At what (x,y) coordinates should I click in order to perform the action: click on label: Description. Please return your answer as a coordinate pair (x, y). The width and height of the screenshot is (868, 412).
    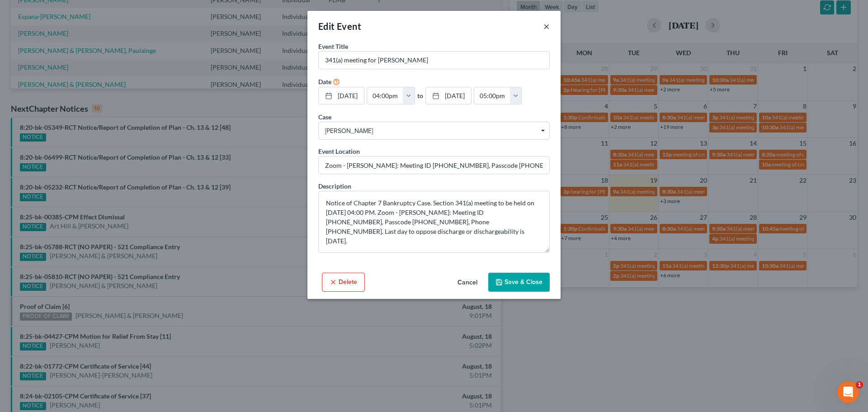
    Looking at the image, I should click on (335, 186).